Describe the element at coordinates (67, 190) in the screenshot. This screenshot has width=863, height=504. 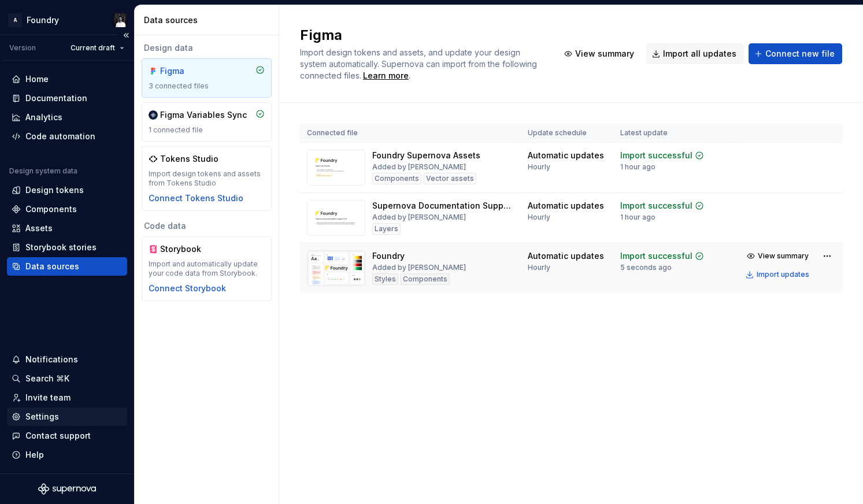
I see `a: Design tokens` at that location.